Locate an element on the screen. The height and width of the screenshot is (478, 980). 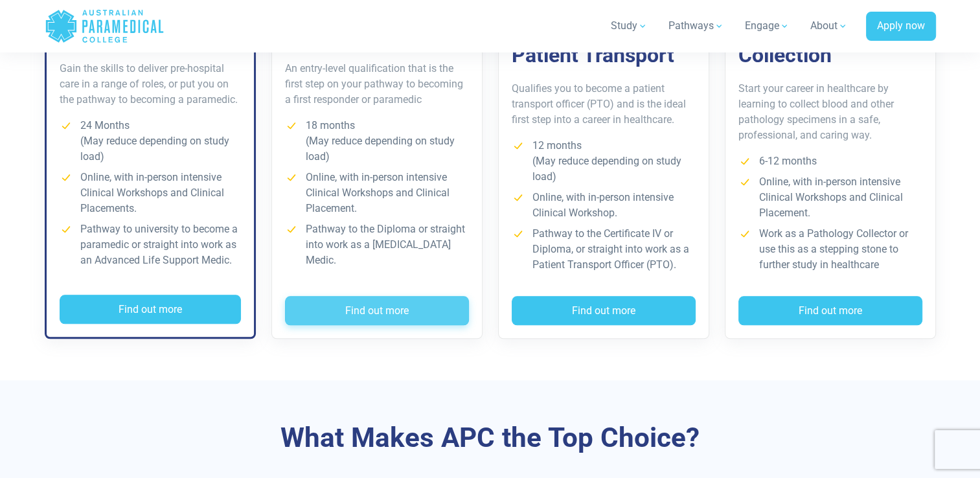
li: Pathway to the Certificate IV or Diploma, or straight into work as a Patient Transport Officer (P... is located at coordinates (603, 249).